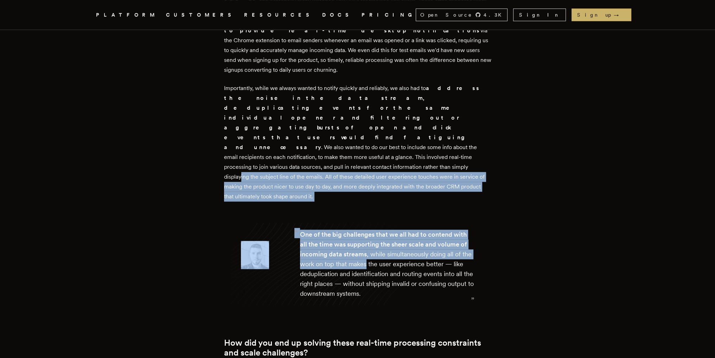 Image resolution: width=715 pixels, height=358 pixels. Describe the element at coordinates (352, 118) in the screenshot. I see `strong: address the noise in the data stream, deduplicating events for the same individual opener and fil...` at that location.